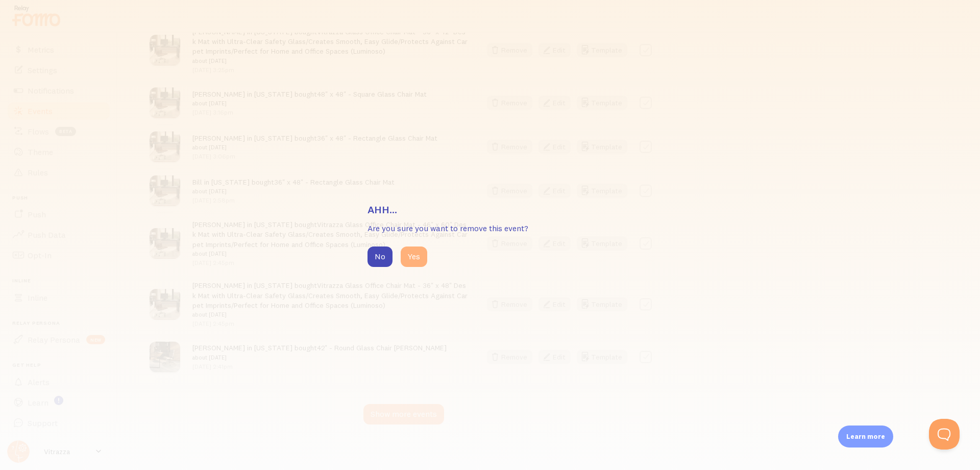 The image size is (980, 470). I want to click on div: Learn more, so click(866, 435).